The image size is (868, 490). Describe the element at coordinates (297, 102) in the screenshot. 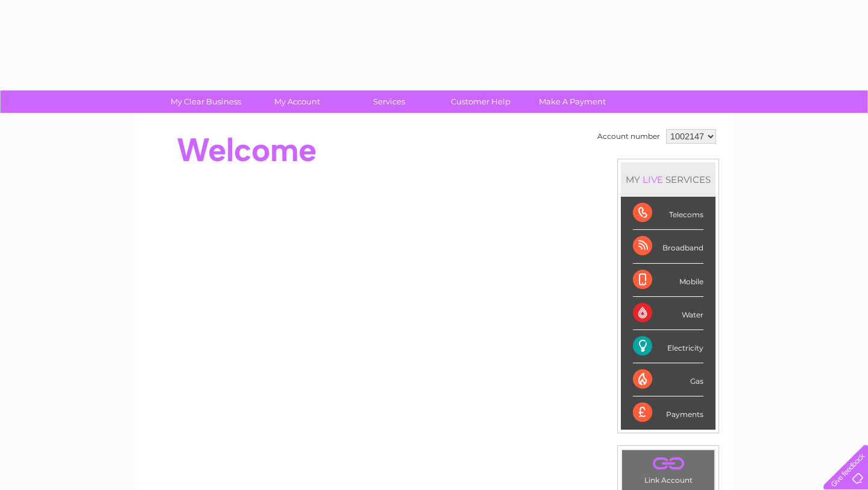

I see `a: My Account` at that location.